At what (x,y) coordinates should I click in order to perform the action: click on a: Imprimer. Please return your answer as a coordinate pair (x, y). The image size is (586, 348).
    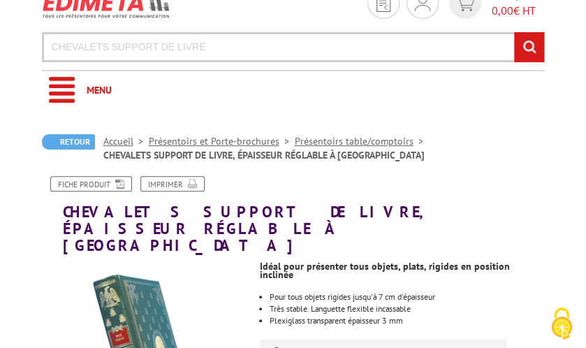
    Looking at the image, I should click on (173, 184).